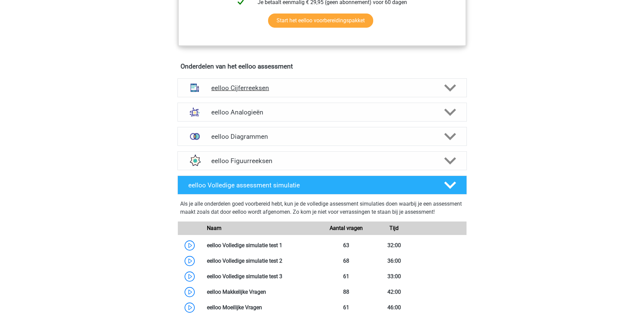  What do you see at coordinates (322, 66) in the screenshot?
I see `h4: Onderdelen van het eelloo assessment` at bounding box center [322, 66].